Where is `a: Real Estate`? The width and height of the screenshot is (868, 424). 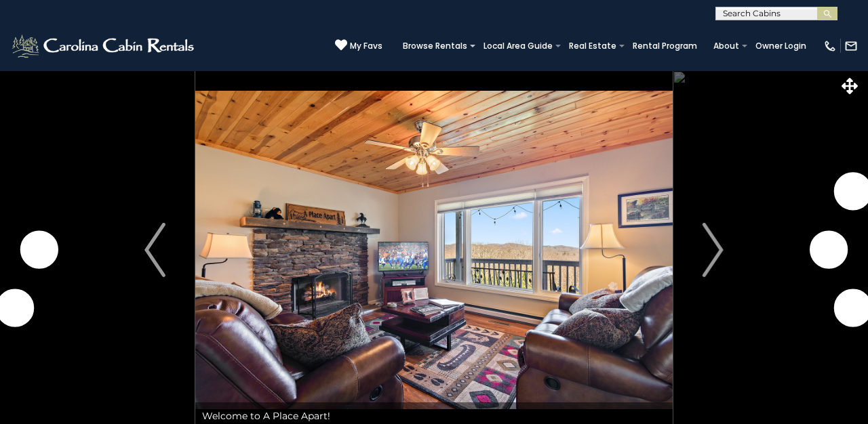
a: Real Estate is located at coordinates (593, 46).